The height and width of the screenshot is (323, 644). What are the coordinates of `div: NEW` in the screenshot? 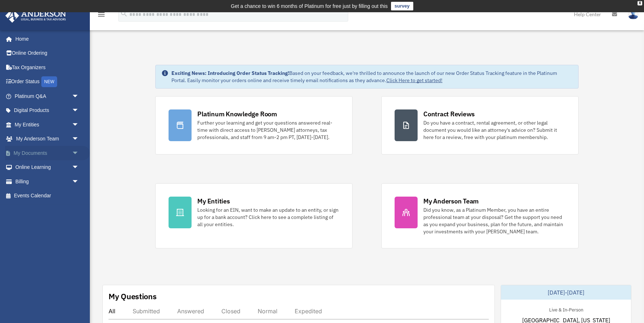 It's located at (49, 82).